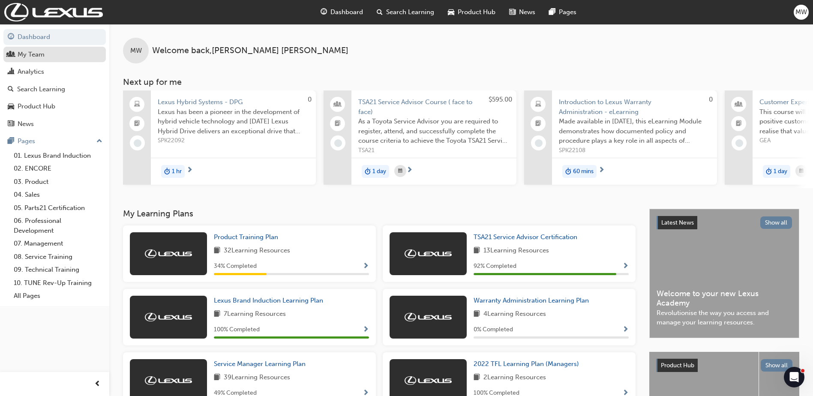 The width and height of the screenshot is (813, 396). What do you see at coordinates (583, 171) in the screenshot?
I see `span: 60 mins` at bounding box center [583, 171].